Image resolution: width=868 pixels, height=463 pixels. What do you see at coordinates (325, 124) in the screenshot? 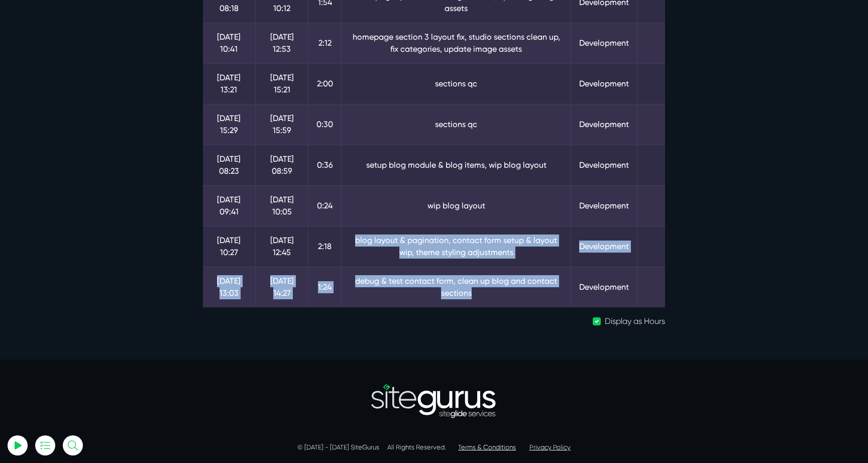
I see `td: 0:30` at bounding box center [325, 124].